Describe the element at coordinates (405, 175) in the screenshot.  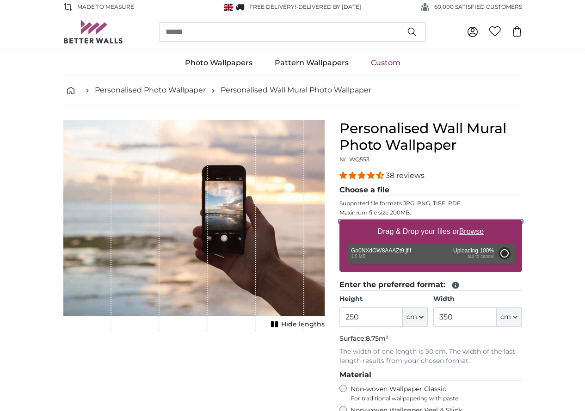
I see `span: 38 reviews` at that location.